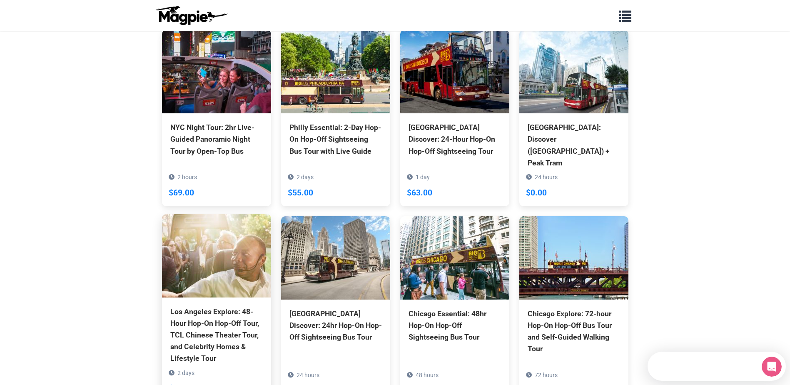 The width and height of the screenshot is (790, 385). Describe the element at coordinates (300, 193) in the screenshot. I see `div: $55.00` at that location.